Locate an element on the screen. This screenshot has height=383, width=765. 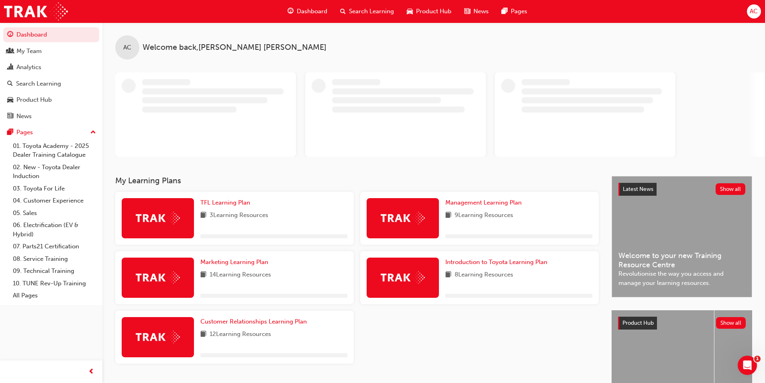
button: DashboardMy TeamAnalyticsSearch LearningProduct HubNews is located at coordinates (51, 75).